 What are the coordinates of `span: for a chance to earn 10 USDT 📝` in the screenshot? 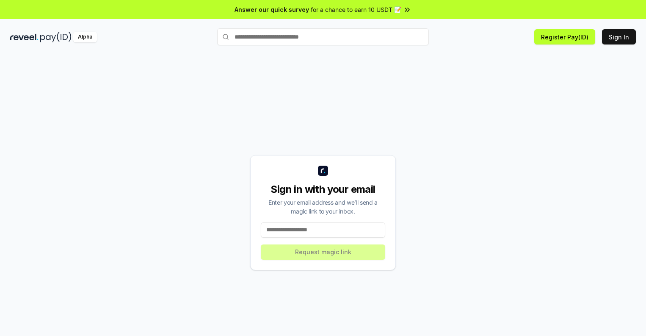 It's located at (356, 9).